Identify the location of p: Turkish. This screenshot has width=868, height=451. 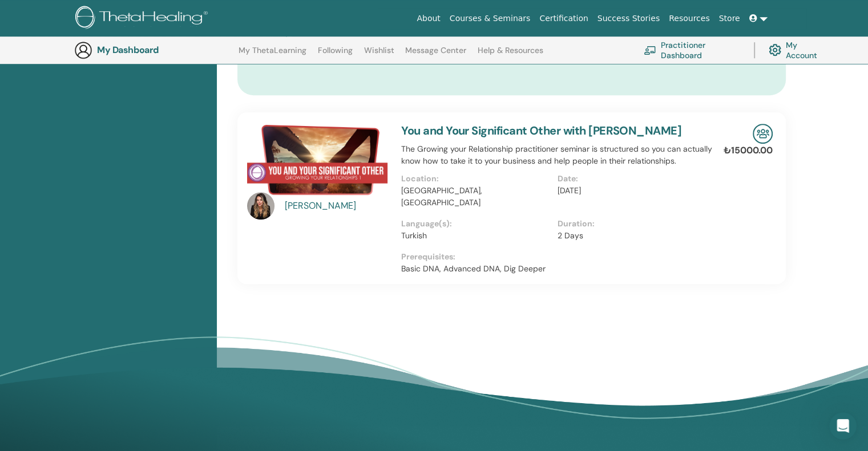
(475, 235).